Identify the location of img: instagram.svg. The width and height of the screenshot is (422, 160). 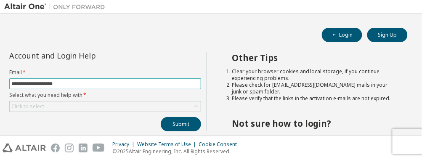
(69, 148).